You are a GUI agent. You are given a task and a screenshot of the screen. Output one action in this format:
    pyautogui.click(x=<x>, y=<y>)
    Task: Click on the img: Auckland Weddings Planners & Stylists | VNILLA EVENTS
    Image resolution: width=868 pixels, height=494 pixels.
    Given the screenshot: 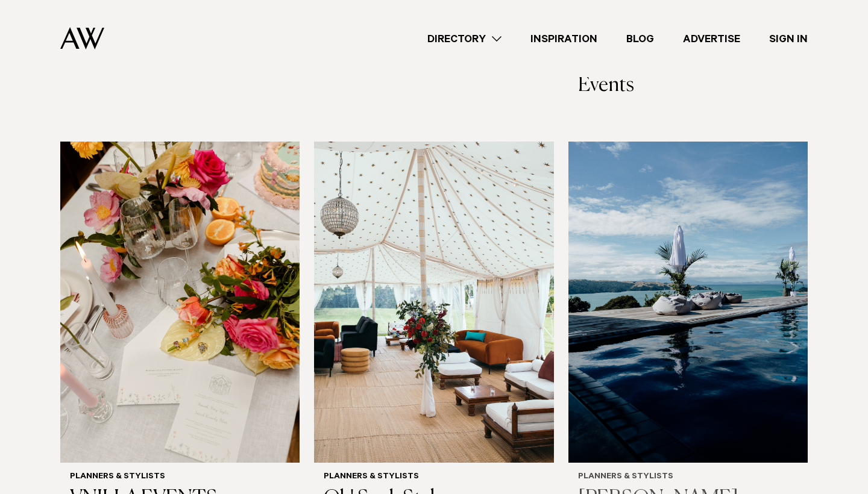 What is the action you would take?
    pyautogui.click(x=180, y=302)
    